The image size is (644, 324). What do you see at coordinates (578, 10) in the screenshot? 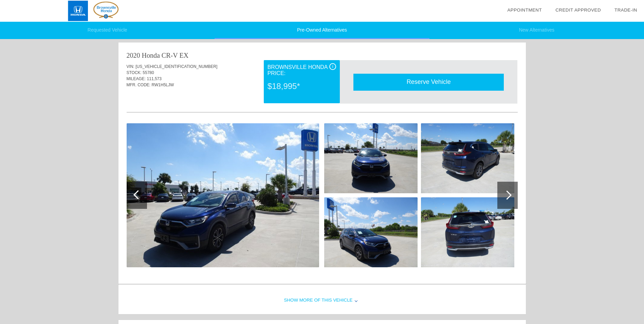
I see `a: Credit Approved` at bounding box center [578, 10].